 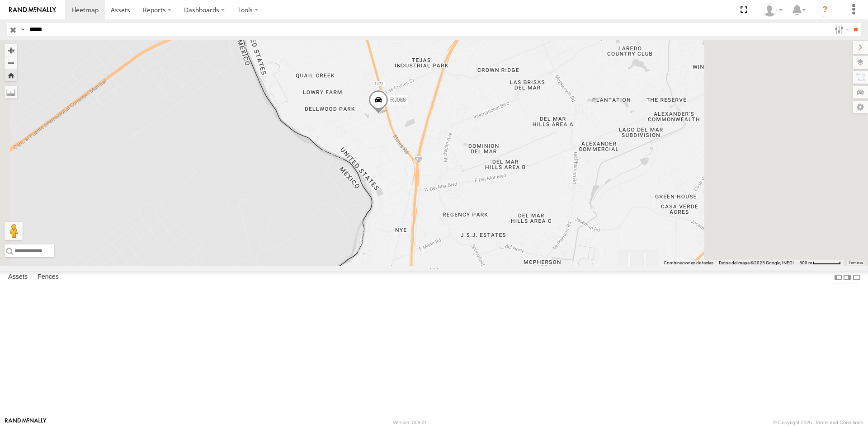 What do you see at coordinates (26, 423) in the screenshot?
I see `a: Visit our Website` at bounding box center [26, 423].